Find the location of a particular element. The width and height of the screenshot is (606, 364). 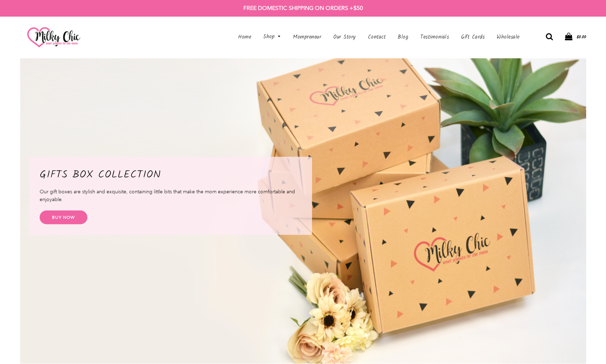

span: $0.00 is located at coordinates (581, 37).